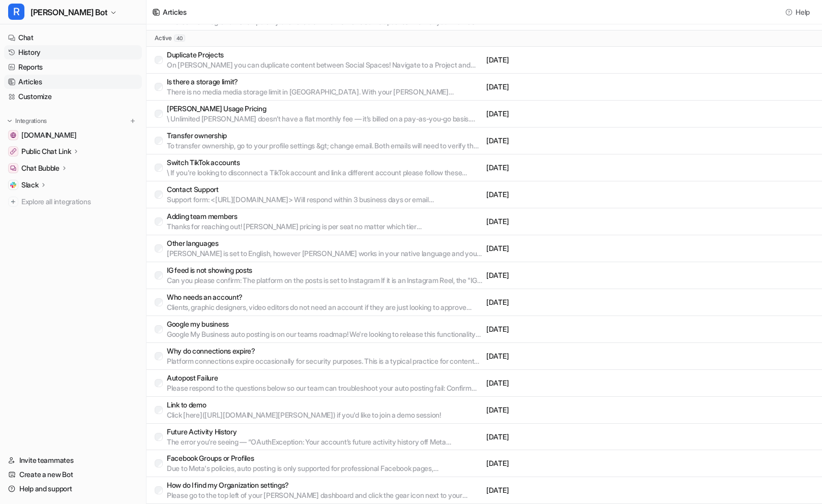 The image size is (822, 504). Describe the element at coordinates (325, 55) in the screenshot. I see `p: Duplicate Projects` at that location.